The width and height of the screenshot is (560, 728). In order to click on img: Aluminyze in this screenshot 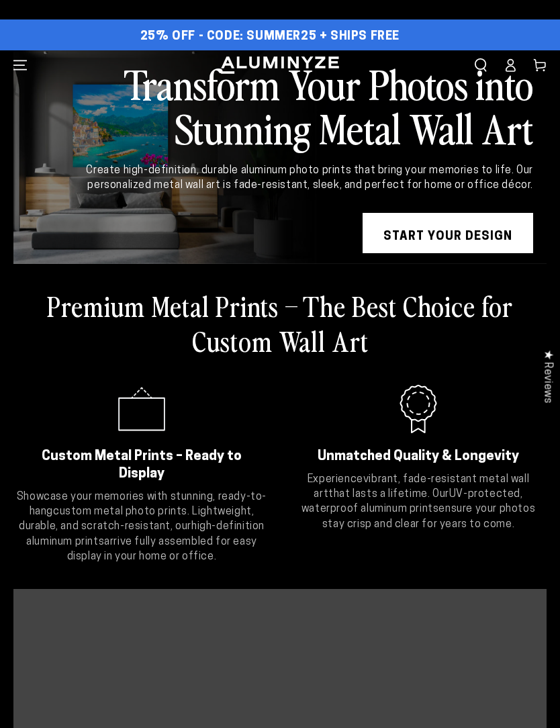, I will do `click(280, 65)`.